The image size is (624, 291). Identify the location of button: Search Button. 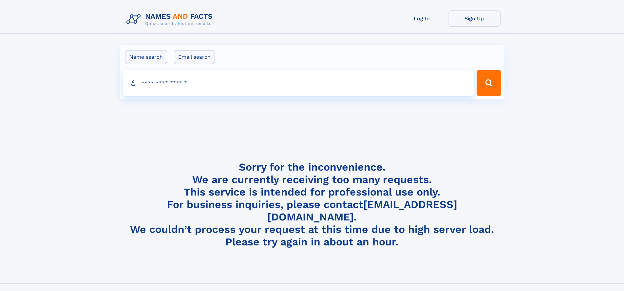
(489, 83).